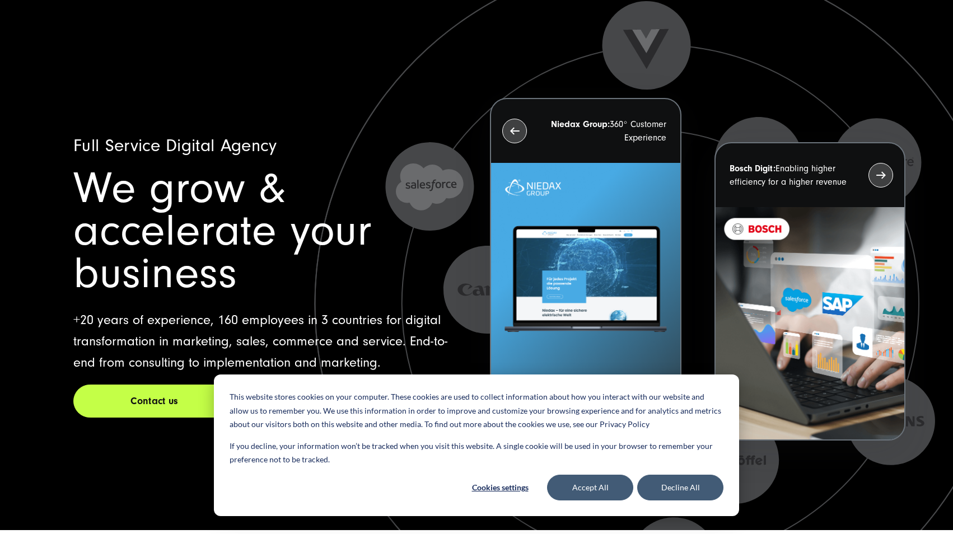 The image size is (953, 534). What do you see at coordinates (606, 131) in the screenshot?
I see `p: 360° Customer Experience` at bounding box center [606, 131].